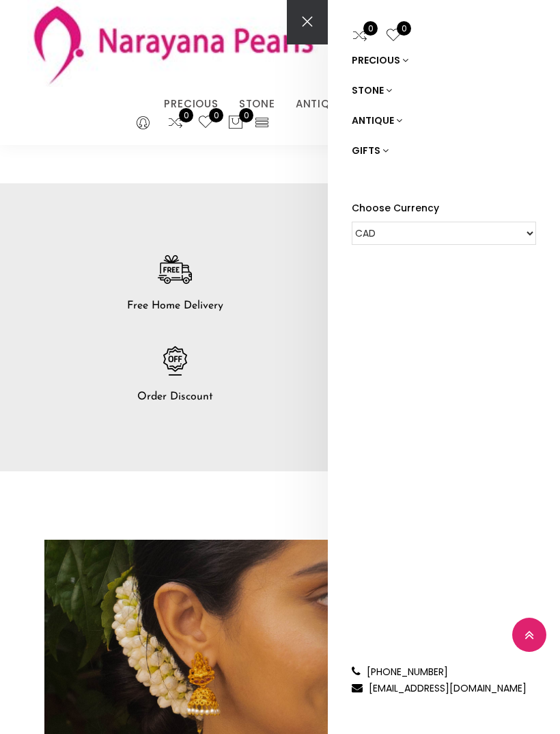 The image size is (560, 734). Describe the element at coordinates (236, 123) in the screenshot. I see `button: 0` at that location.